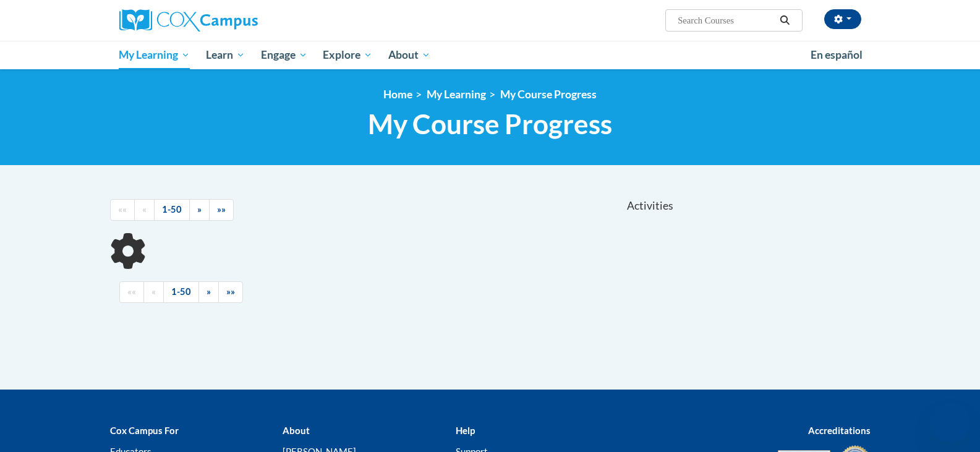 The height and width of the screenshot is (452, 980). I want to click on a: My Course Progress, so click(548, 94).